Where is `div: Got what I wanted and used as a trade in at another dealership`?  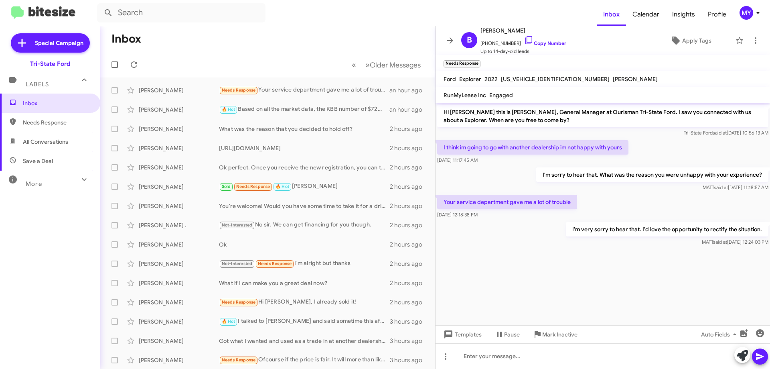
div: Got what I wanted and used as a trade in at another dealership is located at coordinates (305, 341).